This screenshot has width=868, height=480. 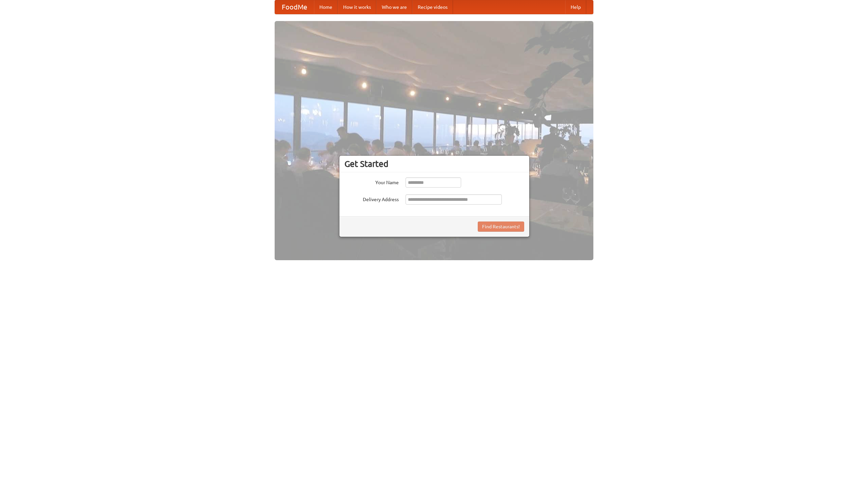 What do you see at coordinates (576, 7) in the screenshot?
I see `a: Help` at bounding box center [576, 7].